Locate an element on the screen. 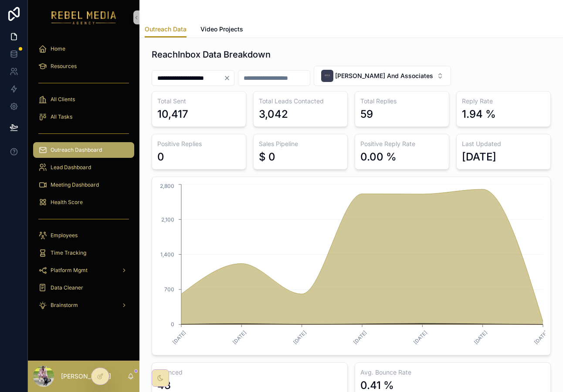 Image resolution: width=563 pixels, height=392 pixels. tspan: 2,100 is located at coordinates (168, 219).